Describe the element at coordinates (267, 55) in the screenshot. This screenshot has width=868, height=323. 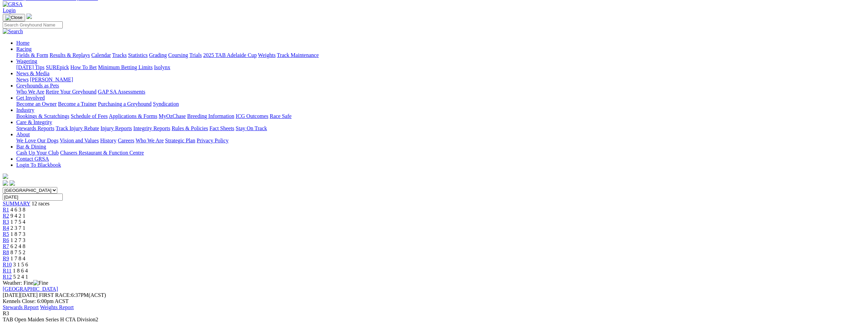
I see `a: Weights` at that location.